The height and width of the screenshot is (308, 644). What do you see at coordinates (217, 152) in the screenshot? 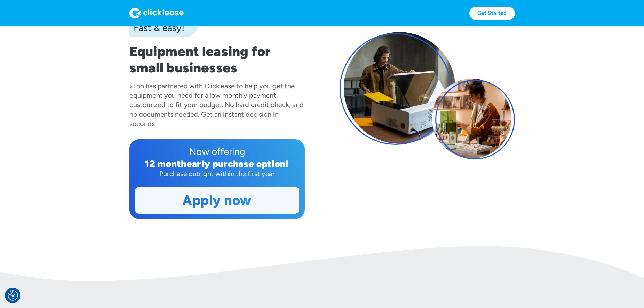
I see `div: Now offering` at bounding box center [217, 152].